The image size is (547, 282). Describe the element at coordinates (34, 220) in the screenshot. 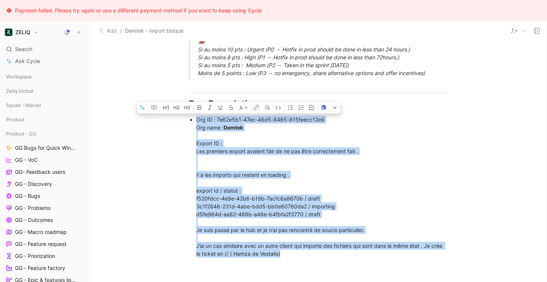

I see `span: GG - Outcomes` at that location.